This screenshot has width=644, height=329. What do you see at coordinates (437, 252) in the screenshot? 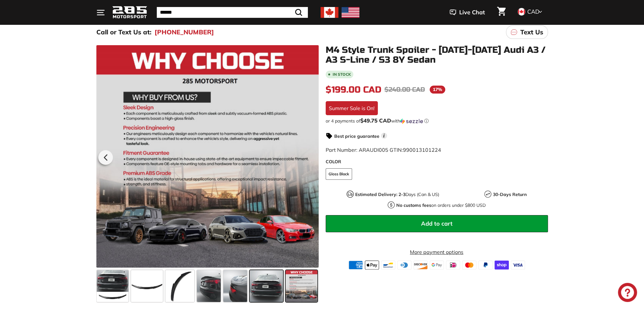
I see `a: More payment options` at bounding box center [437, 252].